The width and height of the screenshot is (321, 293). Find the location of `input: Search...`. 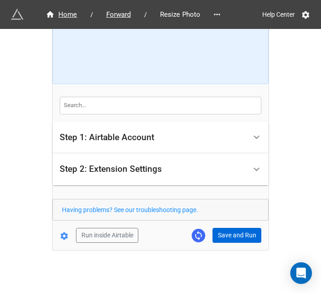

input: Search... is located at coordinates (161, 105).